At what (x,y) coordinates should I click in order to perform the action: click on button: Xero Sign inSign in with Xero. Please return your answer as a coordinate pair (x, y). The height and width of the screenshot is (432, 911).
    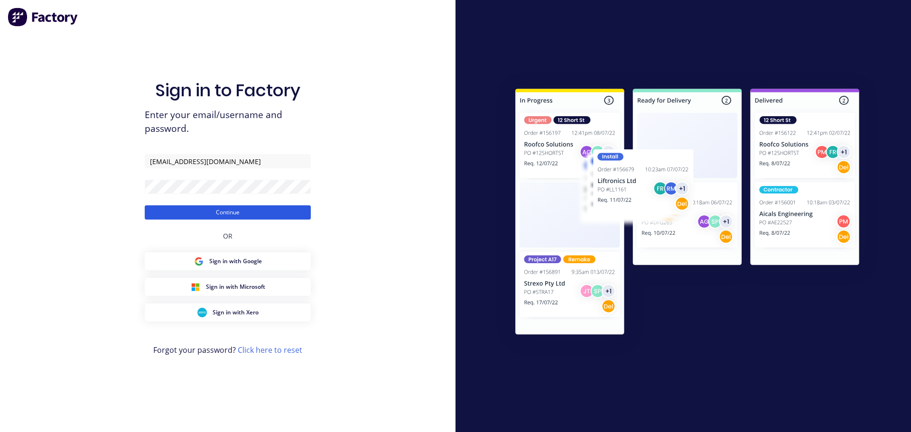
    Looking at the image, I should click on (228, 313).